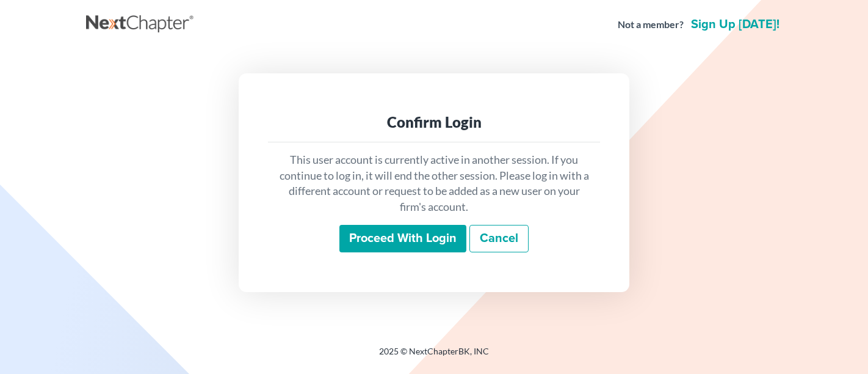 The width and height of the screenshot is (868, 374). What do you see at coordinates (434, 183) in the screenshot?
I see `p: This user account is currently active in another session. If you continue to log in, it will end ...` at bounding box center [434, 183].